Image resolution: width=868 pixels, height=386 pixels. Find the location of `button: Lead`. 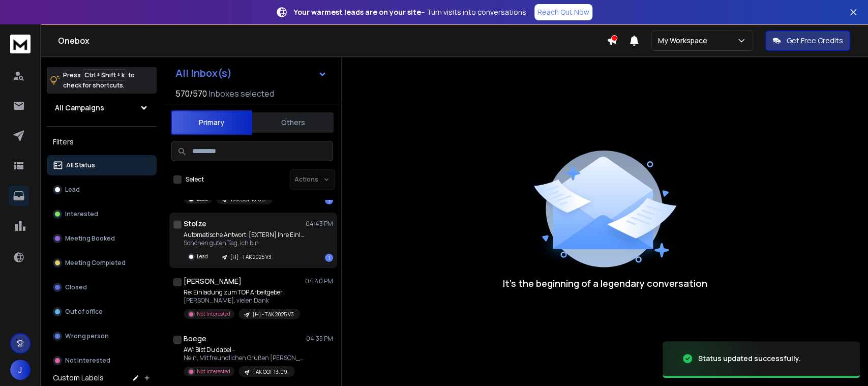

button: Lead is located at coordinates (102, 190).